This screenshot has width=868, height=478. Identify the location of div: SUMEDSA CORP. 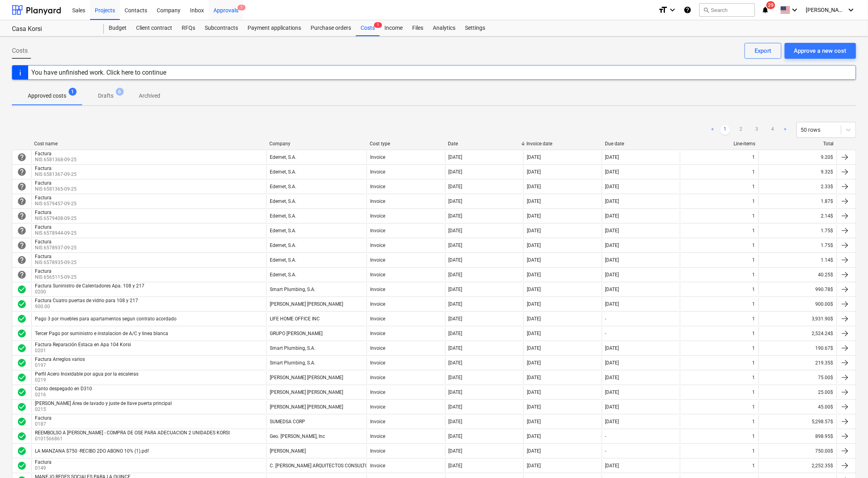
(287, 422).